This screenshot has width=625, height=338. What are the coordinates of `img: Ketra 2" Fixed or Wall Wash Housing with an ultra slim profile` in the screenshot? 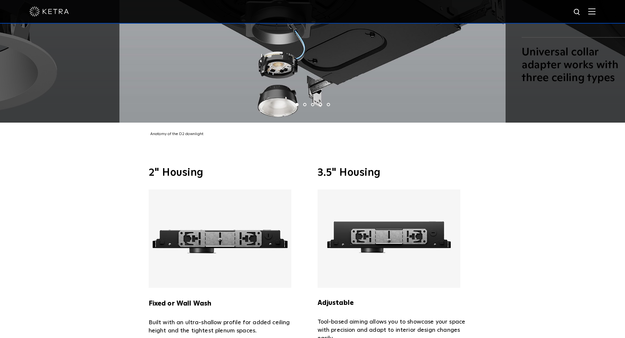 It's located at (220, 239).